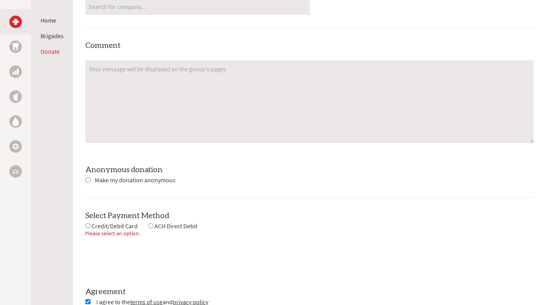  Describe the element at coordinates (16, 46) in the screenshot. I see `img: Dental` at that location.